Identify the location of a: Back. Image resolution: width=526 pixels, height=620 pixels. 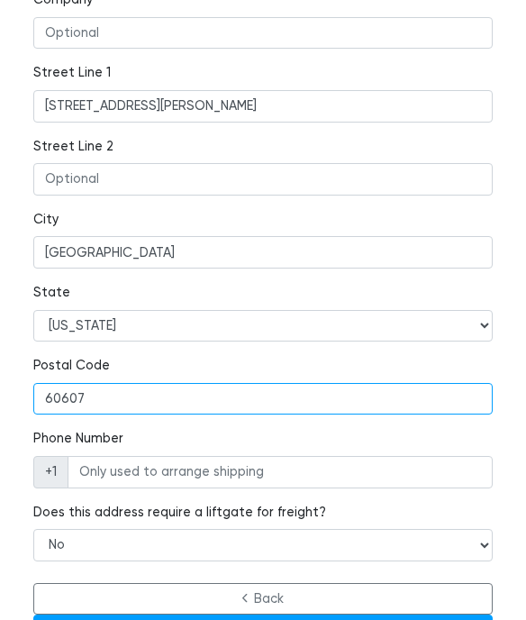
(263, 599).